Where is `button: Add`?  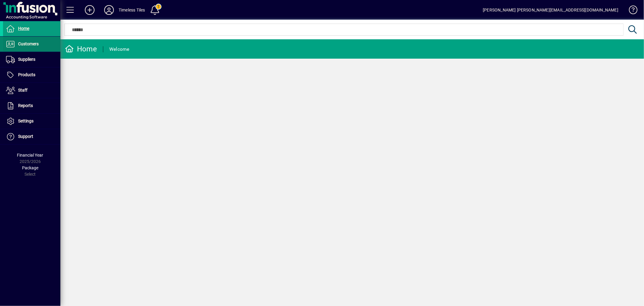 button: Add is located at coordinates (89, 10).